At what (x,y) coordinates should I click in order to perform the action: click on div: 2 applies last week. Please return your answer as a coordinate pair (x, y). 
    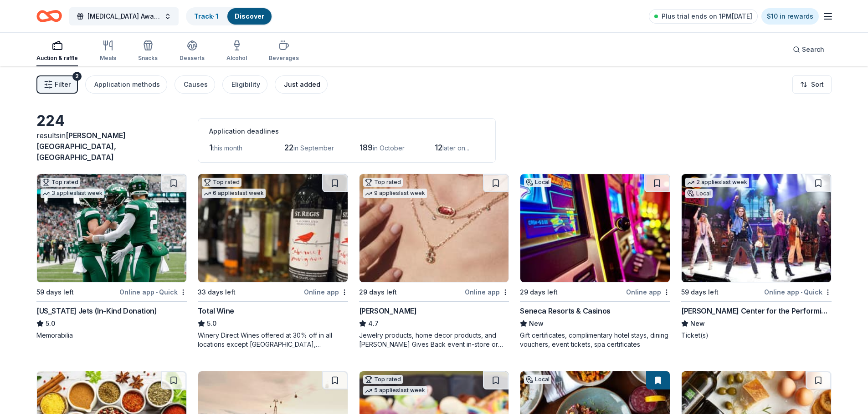
    Looking at the image, I should click on (717, 183).